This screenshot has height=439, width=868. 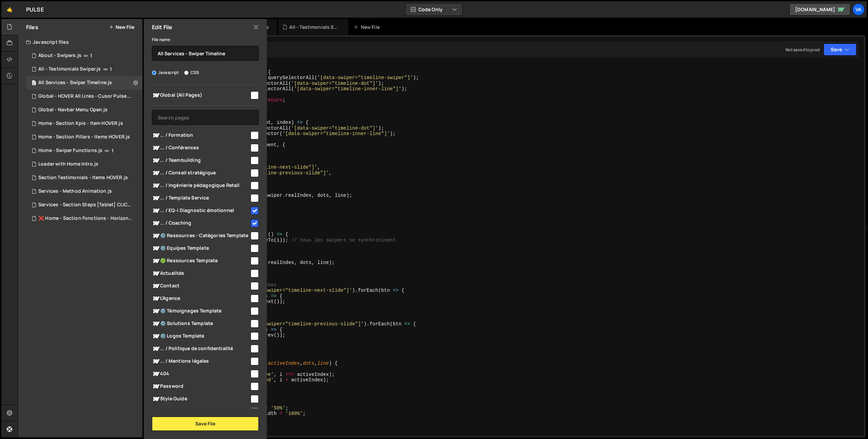 What do you see at coordinates (85, 96) in the screenshot?
I see `div: Global - HOVER All Links - Cusor Pulse.js` at bounding box center [85, 96].